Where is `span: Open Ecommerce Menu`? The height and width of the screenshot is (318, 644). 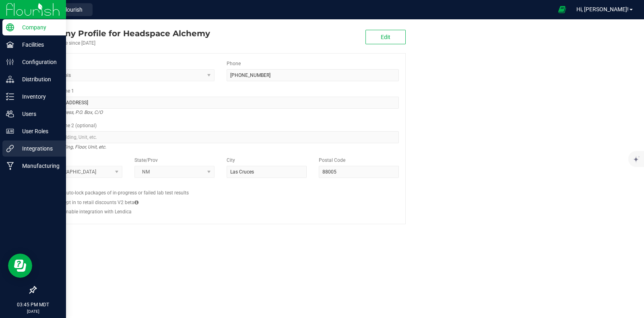 span: Open Ecommerce Menu is located at coordinates (562, 9).